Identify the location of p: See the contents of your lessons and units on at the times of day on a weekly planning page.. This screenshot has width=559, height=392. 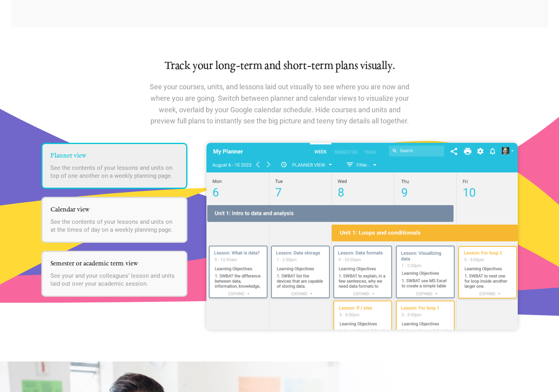
(114, 226).